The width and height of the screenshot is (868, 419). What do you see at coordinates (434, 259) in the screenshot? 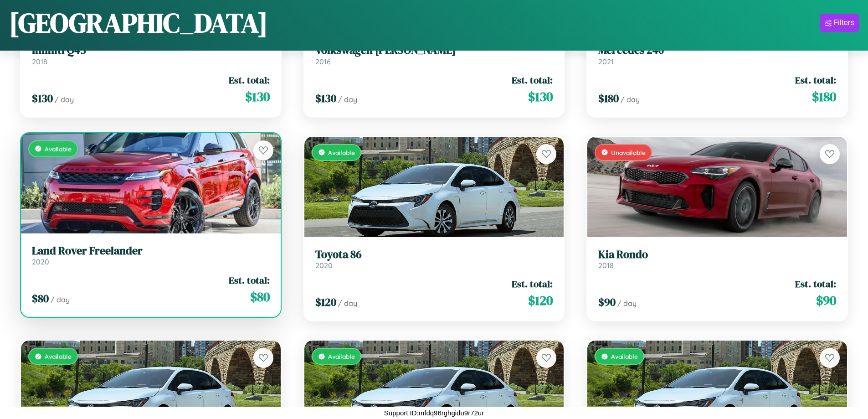
I see `a: Toyota 862020` at bounding box center [434, 259].